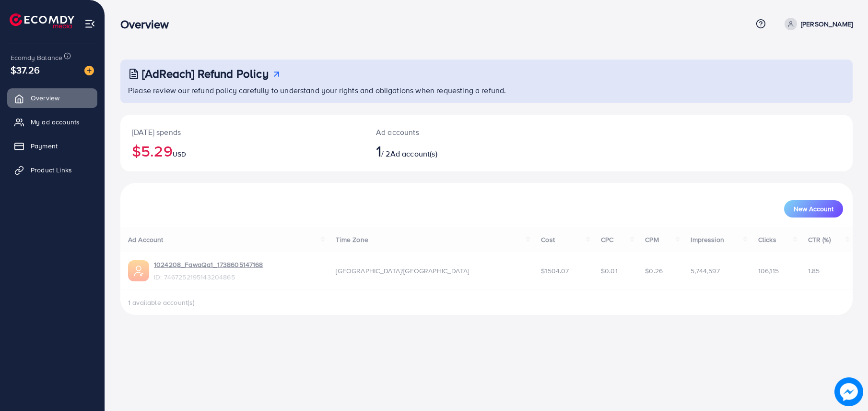 The height and width of the screenshot is (411, 868). What do you see at coordinates (45, 98) in the screenshot?
I see `span: Overview` at bounding box center [45, 98].